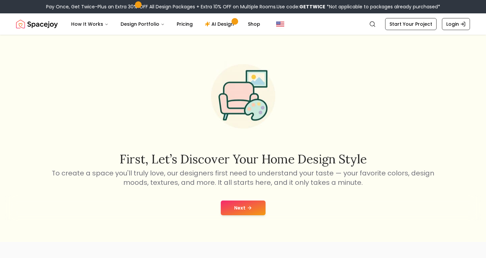 The width and height of the screenshot is (486, 258). I want to click on a: Start Your Project, so click(411, 24).